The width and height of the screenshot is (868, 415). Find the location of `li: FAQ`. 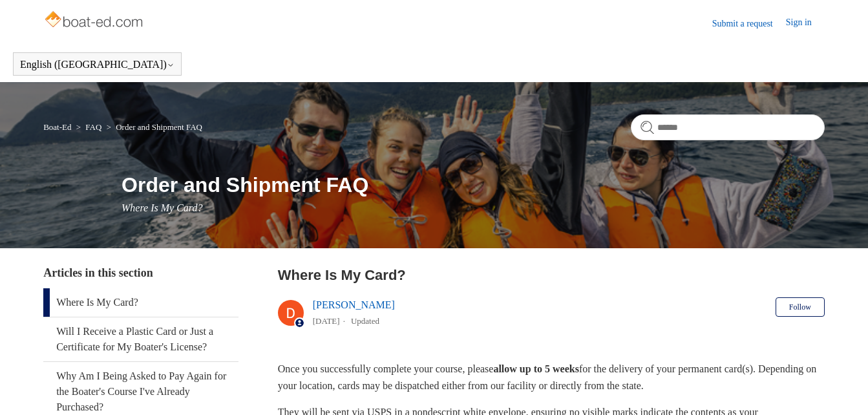

li: FAQ is located at coordinates (89, 127).